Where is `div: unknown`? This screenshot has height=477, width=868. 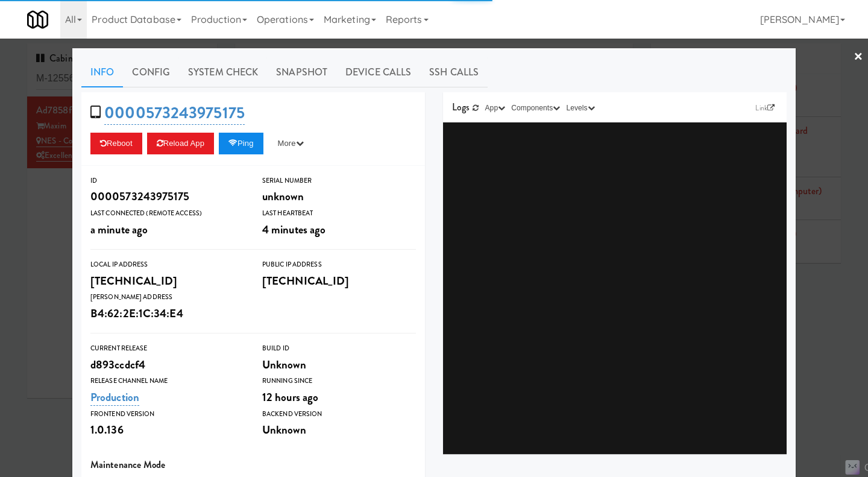
div: unknown is located at coordinates (339, 196).